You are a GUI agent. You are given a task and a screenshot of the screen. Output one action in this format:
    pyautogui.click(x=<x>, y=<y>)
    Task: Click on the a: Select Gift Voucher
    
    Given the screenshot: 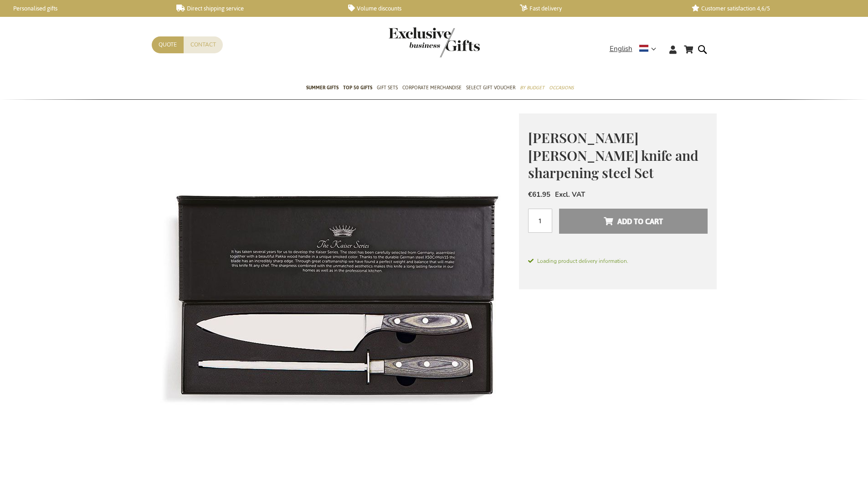 What is the action you would take?
    pyautogui.click(x=491, y=88)
    